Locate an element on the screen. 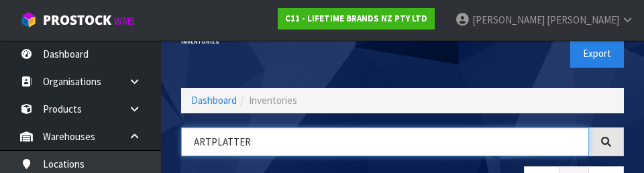 This screenshot has width=644, height=173. h1: Inventories is located at coordinates (287, 41).